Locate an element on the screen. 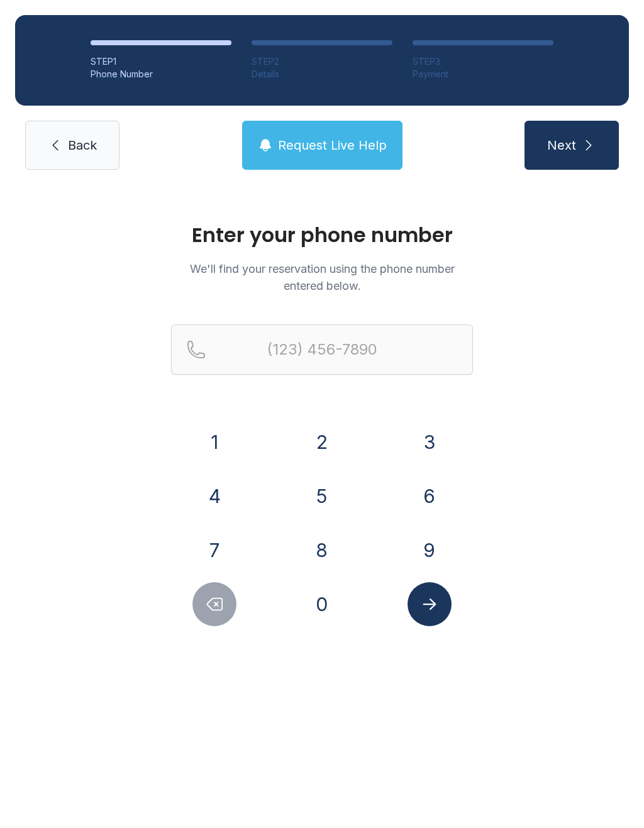 This screenshot has width=644, height=828. p: We'll find your reservation using the phone number entered below. is located at coordinates (322, 278).